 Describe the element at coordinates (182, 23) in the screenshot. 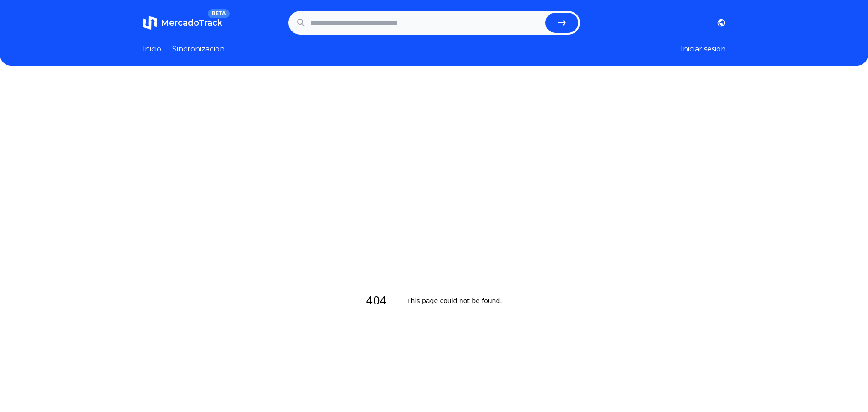

I see `a: MercadoTrackBETA` at that location.